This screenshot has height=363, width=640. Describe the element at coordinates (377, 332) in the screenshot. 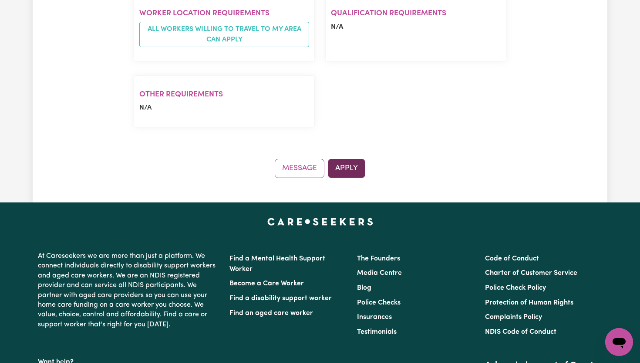

I see `a: Testimonials` at that location.